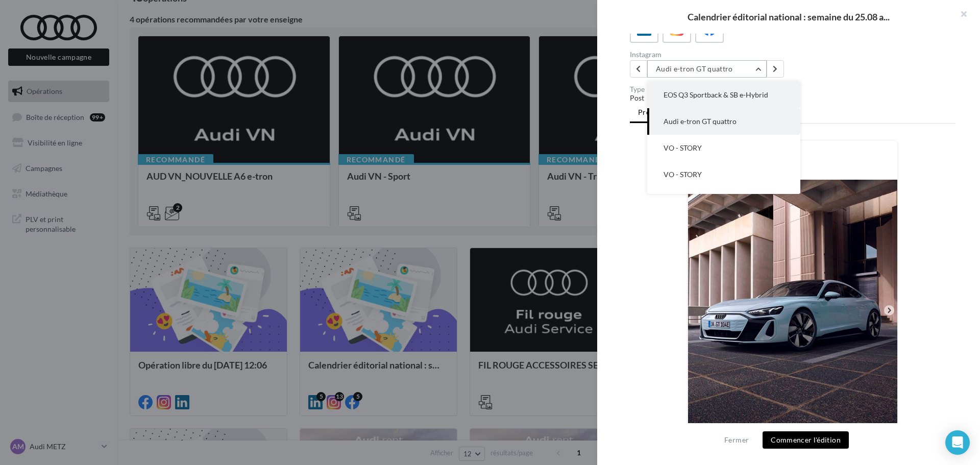 The width and height of the screenshot is (980, 465). Describe the element at coordinates (737, 440) in the screenshot. I see `button: Fermer` at that location.